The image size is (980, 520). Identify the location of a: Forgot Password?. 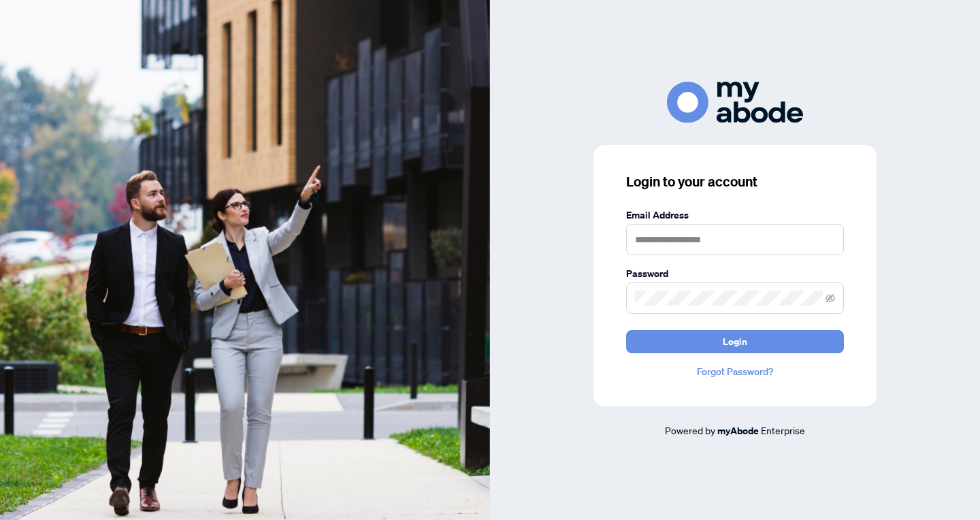
(735, 372).